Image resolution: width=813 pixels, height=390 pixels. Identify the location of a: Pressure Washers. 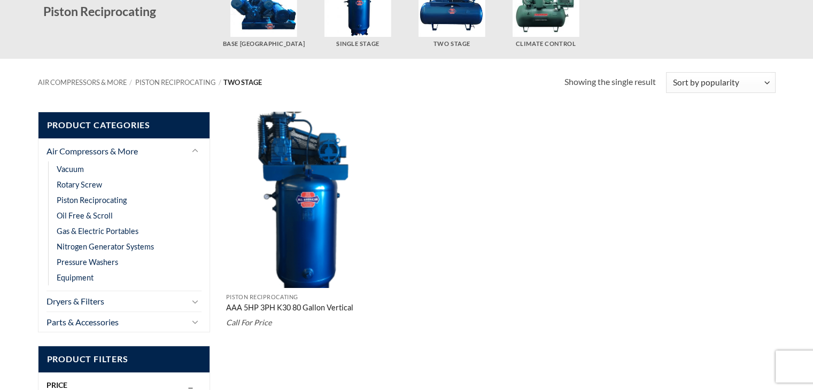
(87, 262).